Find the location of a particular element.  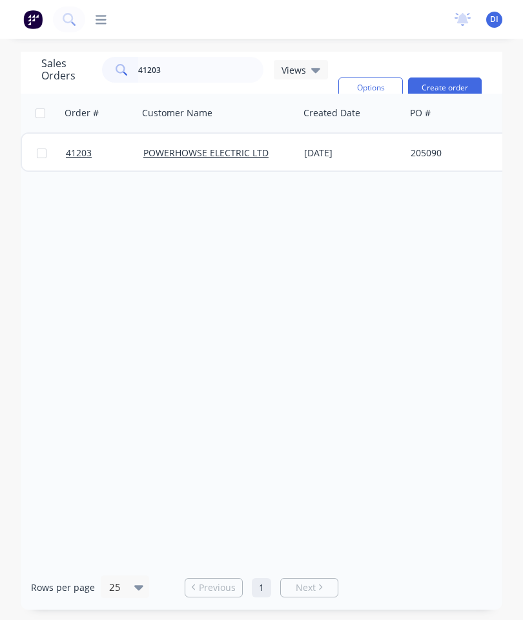

div: Created Date is located at coordinates (332, 113).